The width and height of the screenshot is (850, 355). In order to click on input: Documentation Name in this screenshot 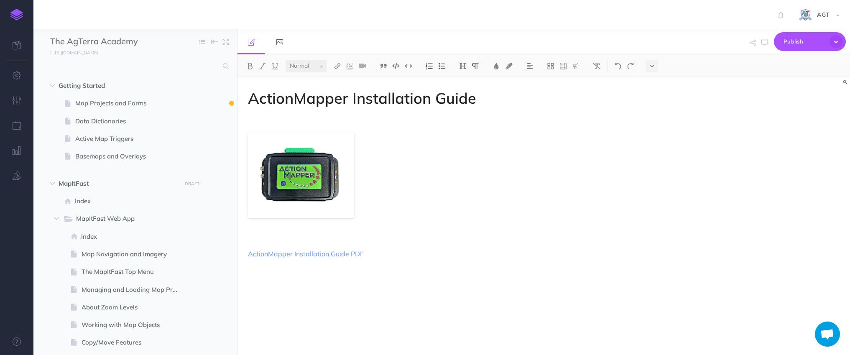, I will do `click(99, 42)`.